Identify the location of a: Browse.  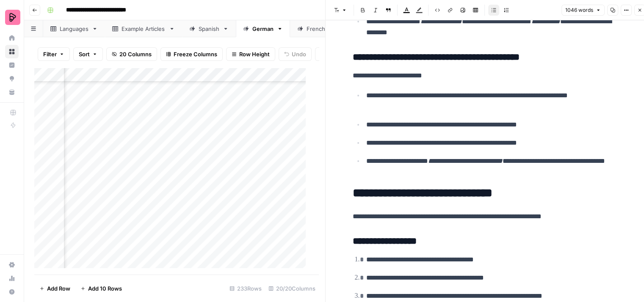
(12, 52).